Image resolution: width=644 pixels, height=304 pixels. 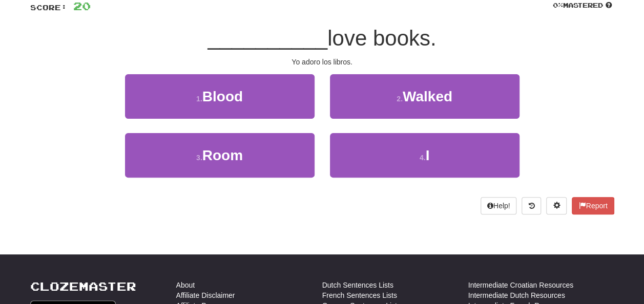 I want to click on small: 2 ., so click(x=400, y=99).